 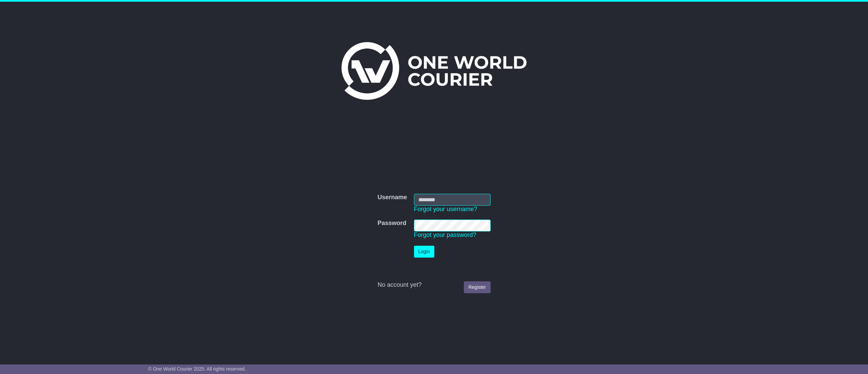 What do you see at coordinates (391, 223) in the screenshot?
I see `label: Password` at bounding box center [391, 223].